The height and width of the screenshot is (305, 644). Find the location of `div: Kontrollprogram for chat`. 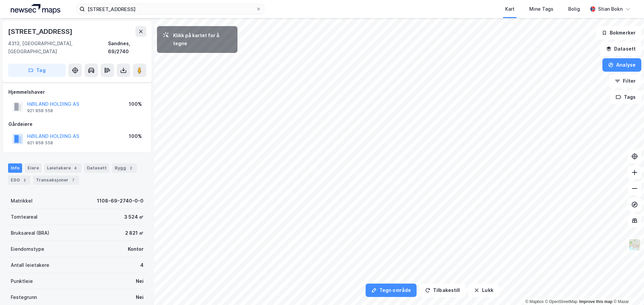

div: Kontrollprogram for chat is located at coordinates (627, 289).